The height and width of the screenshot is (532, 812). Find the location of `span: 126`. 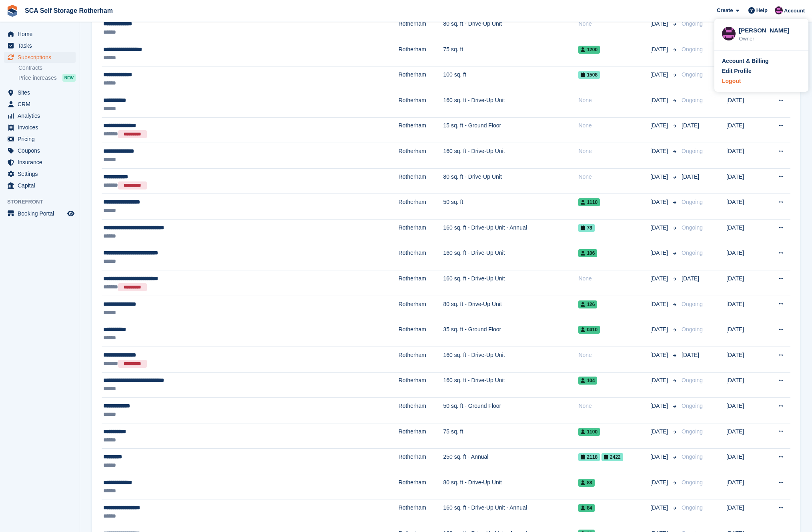

span: 126 is located at coordinates (587, 304).